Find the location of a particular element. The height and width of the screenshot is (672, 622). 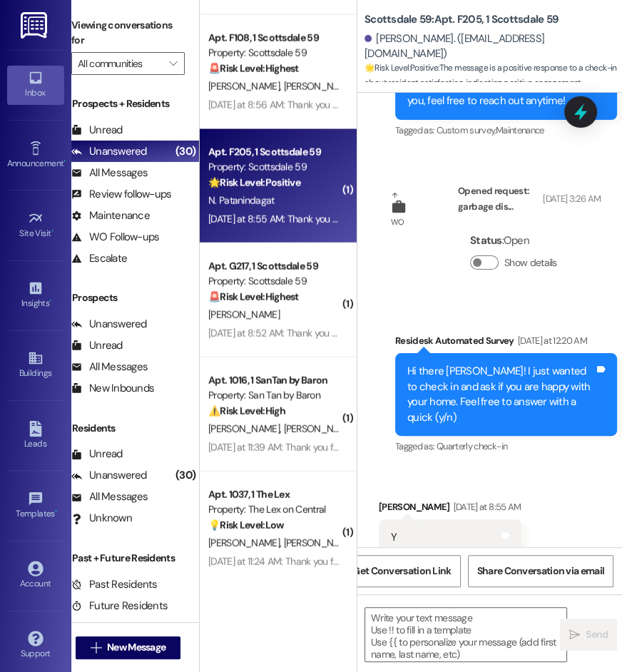

b: Status is located at coordinates (486, 240).